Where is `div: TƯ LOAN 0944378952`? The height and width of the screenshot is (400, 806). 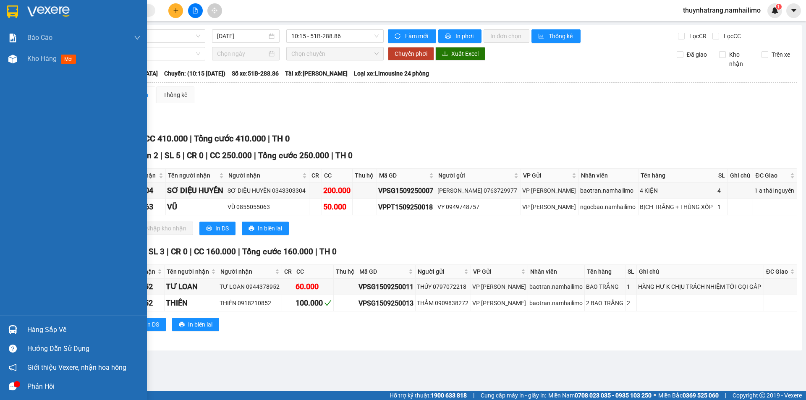 div: TƯ LOAN 0944378952 is located at coordinates (250, 287).